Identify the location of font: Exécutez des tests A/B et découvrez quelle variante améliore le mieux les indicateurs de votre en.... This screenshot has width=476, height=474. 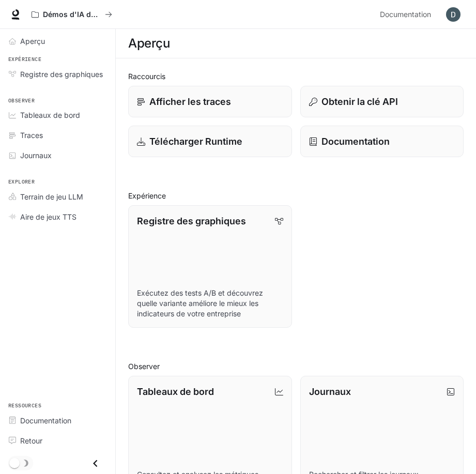
(200, 303).